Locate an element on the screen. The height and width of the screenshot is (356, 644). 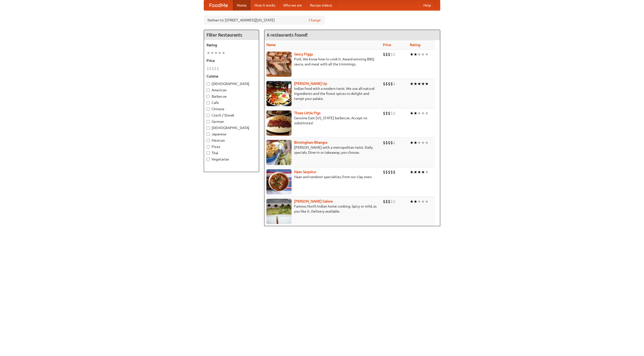
a: Help is located at coordinates (427, 5).